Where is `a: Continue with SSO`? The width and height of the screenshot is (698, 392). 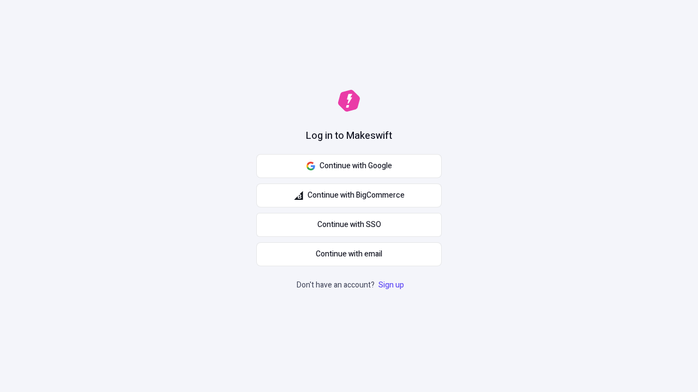 a: Continue with SSO is located at coordinates (349, 225).